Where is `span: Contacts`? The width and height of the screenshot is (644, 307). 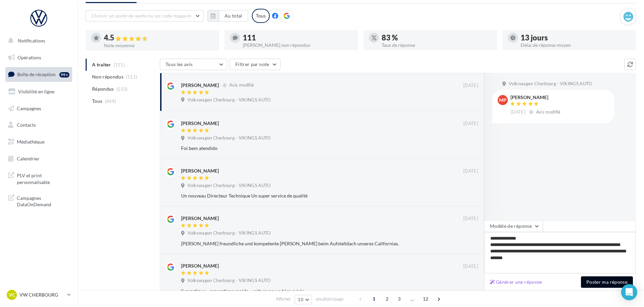
span: Contacts is located at coordinates (26, 125).